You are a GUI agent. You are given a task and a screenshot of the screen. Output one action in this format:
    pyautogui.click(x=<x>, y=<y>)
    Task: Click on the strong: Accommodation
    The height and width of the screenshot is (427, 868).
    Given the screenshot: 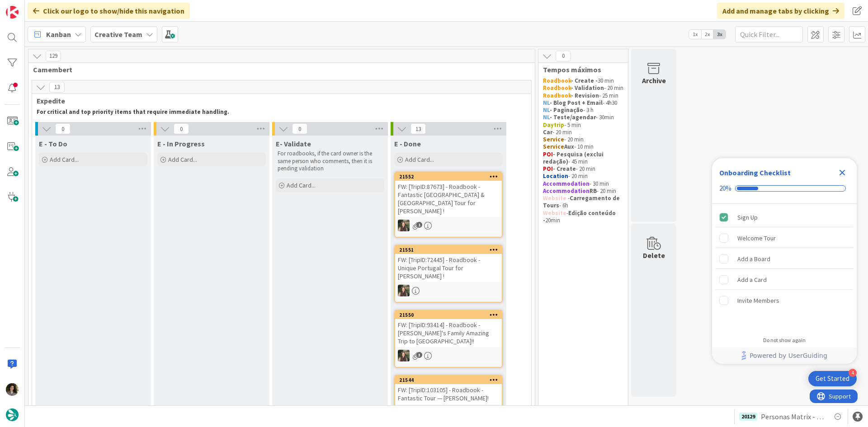 What is the action you would take?
    pyautogui.click(x=566, y=184)
    